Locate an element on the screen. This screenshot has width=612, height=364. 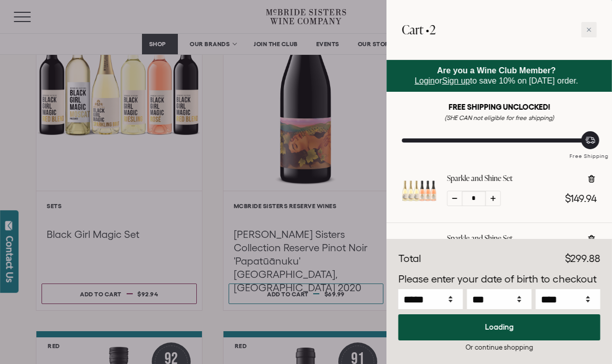
button: Loading is located at coordinates (499, 327).